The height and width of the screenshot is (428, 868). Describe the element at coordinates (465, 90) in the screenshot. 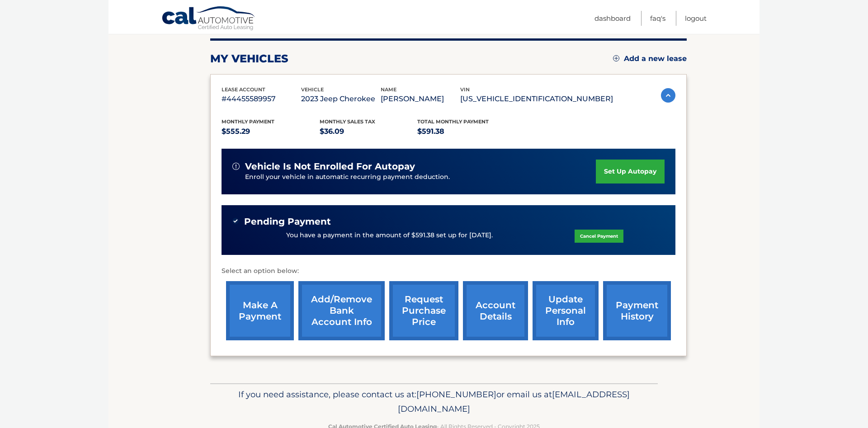

I see `span: vin` at that location.